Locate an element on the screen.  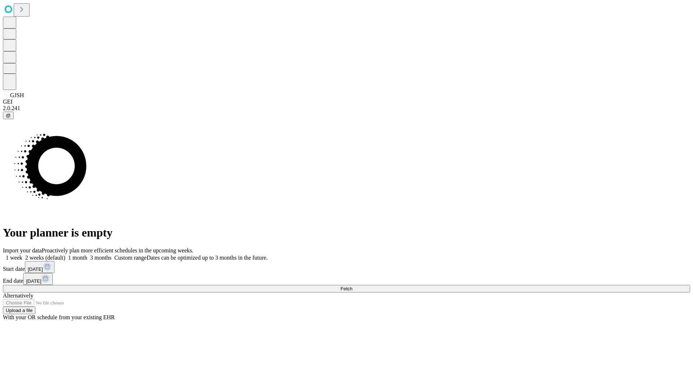
span: 1 week is located at coordinates (14, 257).